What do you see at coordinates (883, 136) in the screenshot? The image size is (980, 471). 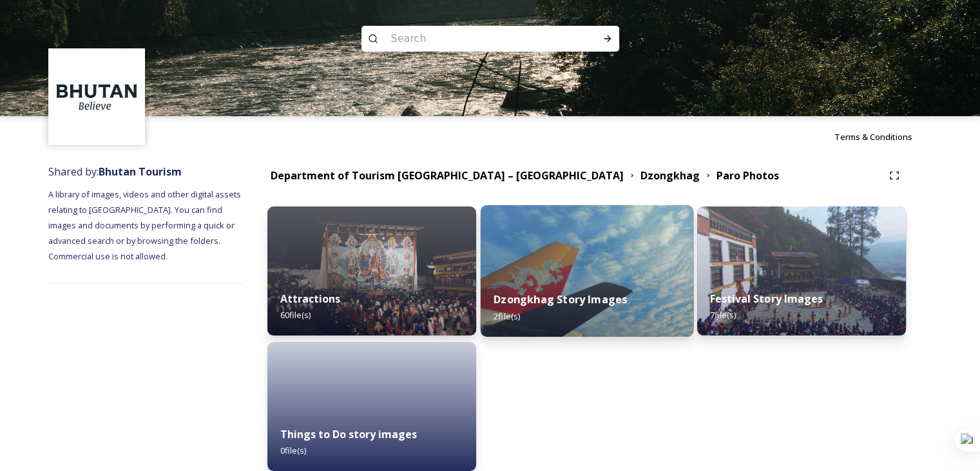 I see `a: Terms & Conditions` at bounding box center [883, 136].